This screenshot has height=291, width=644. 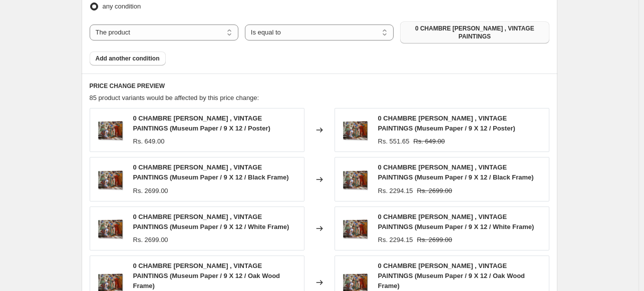 What do you see at coordinates (474, 32) in the screenshot?
I see `button: 0 CHAMBRE DE RAPHAËL , VINTAGE PAINTINGS` at bounding box center [474, 32].